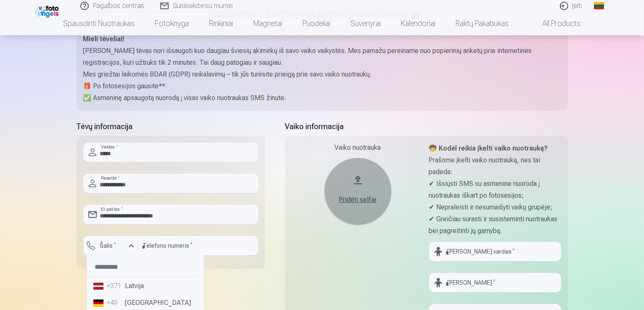  What do you see at coordinates (115, 303) in the screenshot?
I see `div: +49` at bounding box center [115, 303].